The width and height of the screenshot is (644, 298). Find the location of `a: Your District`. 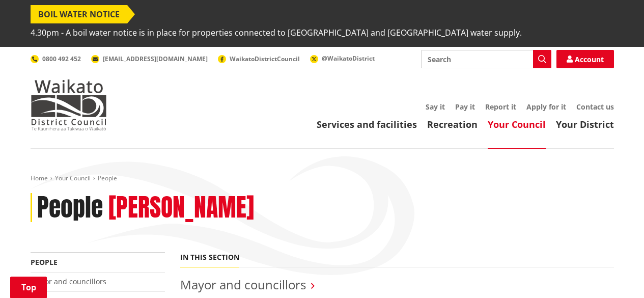

a: Your District is located at coordinates (585, 124).